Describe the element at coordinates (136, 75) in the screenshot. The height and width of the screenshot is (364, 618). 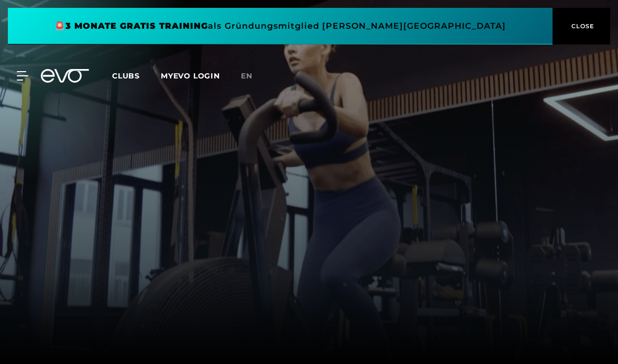
I see `a: Clubs` at that location.